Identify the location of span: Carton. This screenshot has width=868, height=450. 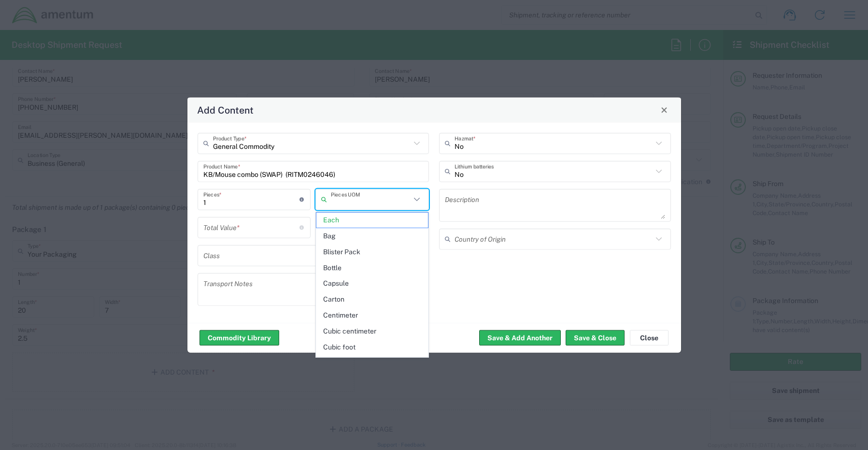
(372, 299).